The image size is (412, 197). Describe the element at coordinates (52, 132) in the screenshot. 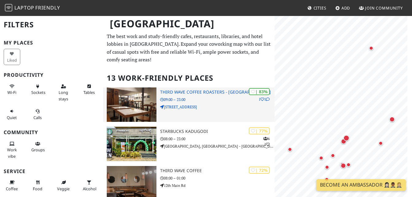

I see `h3: Community` at that location.